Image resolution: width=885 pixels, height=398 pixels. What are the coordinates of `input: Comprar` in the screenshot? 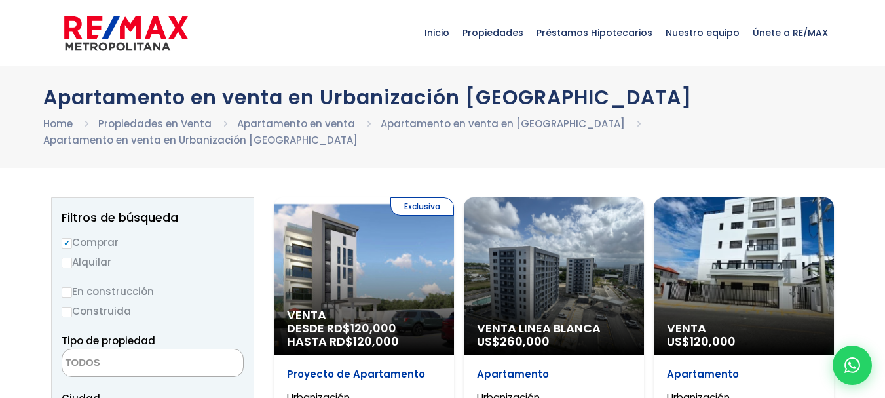 It's located at (67, 243).